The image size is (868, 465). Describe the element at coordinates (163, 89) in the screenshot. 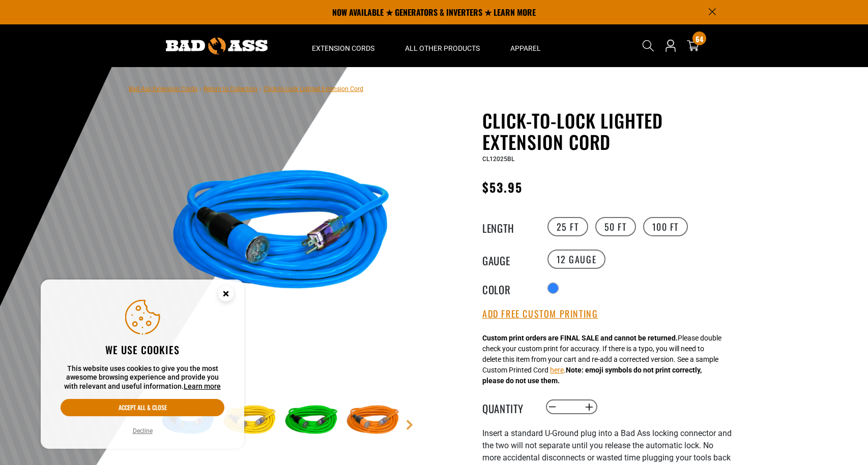

I see `a: Bad Ass Extension Cords` at that location.